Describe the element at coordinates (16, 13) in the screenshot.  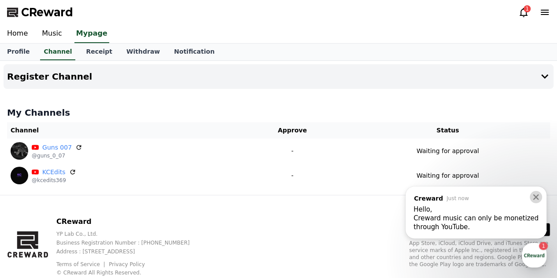
I see `button: 1` at that location.